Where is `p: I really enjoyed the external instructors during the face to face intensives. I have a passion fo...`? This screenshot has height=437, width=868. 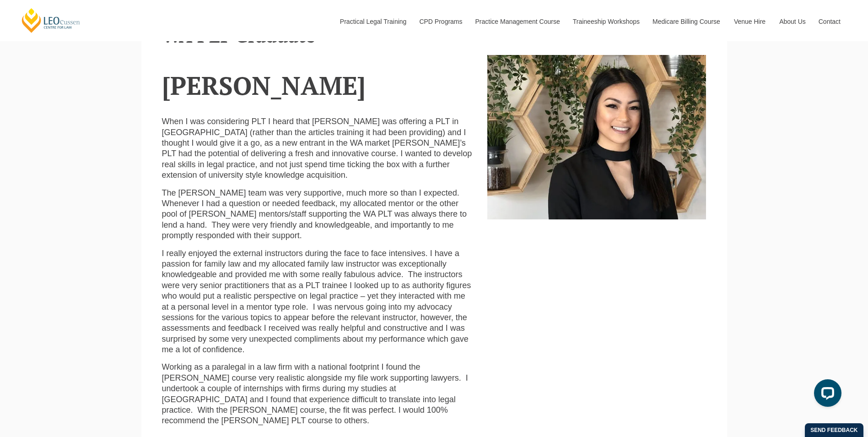 p: I really enjoyed the external instructors during the face to face intensives. I have a passion fo... is located at coordinates (319, 302).